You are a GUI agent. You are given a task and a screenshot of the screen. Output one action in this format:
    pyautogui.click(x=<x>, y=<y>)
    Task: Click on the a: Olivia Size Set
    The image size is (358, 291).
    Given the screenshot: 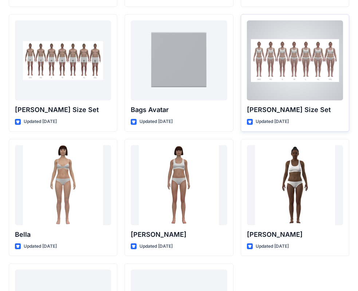 What is the action you would take?
    pyautogui.click(x=295, y=60)
    